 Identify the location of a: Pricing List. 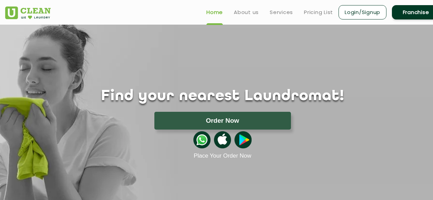
(318, 12).